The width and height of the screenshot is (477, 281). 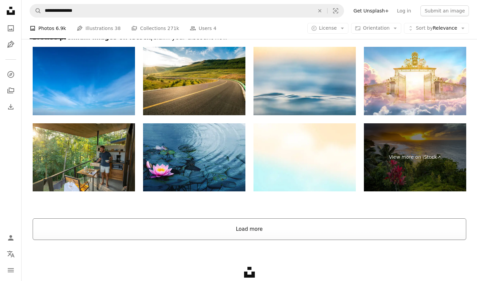 What do you see at coordinates (11, 238) in the screenshot?
I see `a: Log in / Sign up` at bounding box center [11, 238].